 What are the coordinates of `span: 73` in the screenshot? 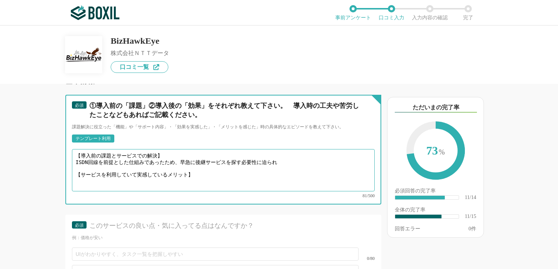 It's located at (435, 151).